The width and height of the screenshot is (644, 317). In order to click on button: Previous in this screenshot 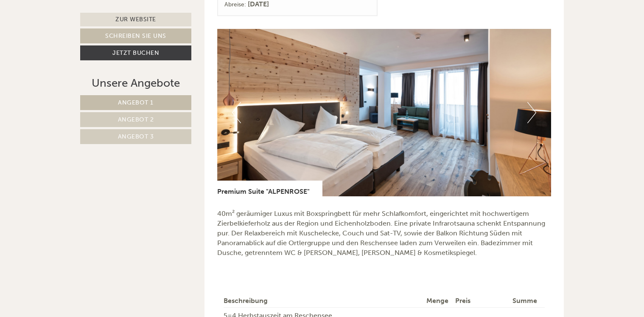, I will do `click(236, 112)`.